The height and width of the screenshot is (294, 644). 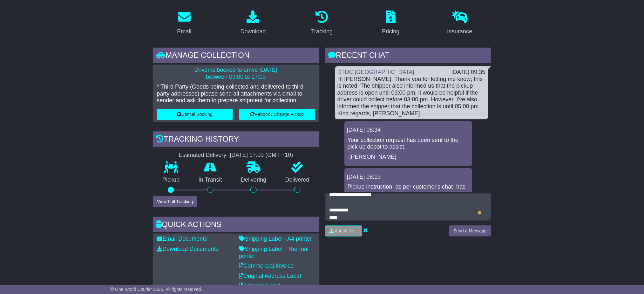 I want to click on button: View Full Tracking, so click(x=175, y=202).